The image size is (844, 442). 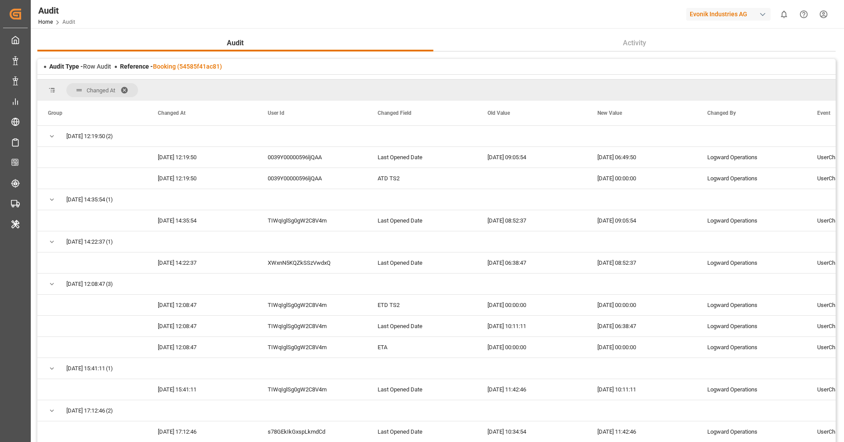 I want to click on button: Audit, so click(x=235, y=43).